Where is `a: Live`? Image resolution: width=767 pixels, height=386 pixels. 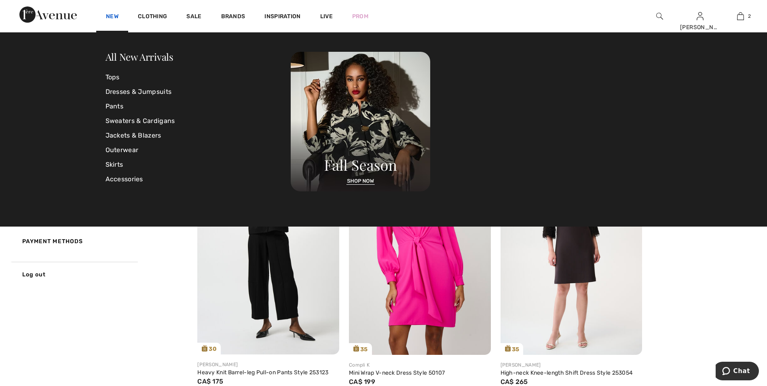 a: Live is located at coordinates (326, 16).